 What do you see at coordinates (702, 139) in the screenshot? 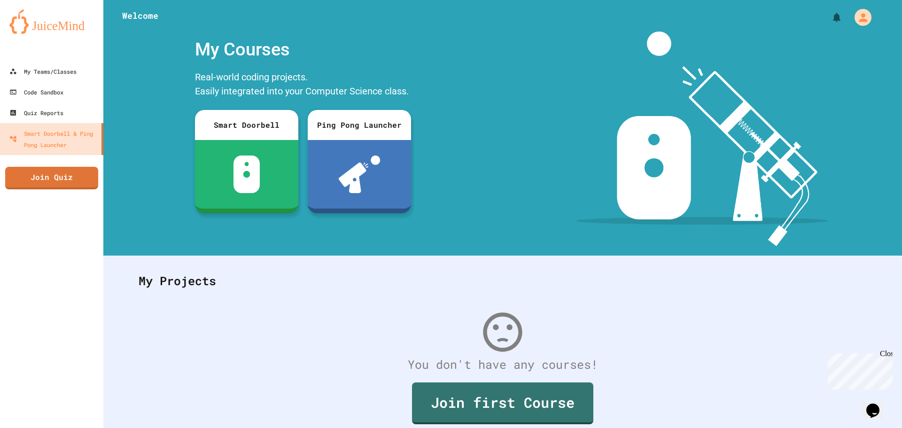
I see `img: banner-image-my-projects.png` at bounding box center [702, 139].